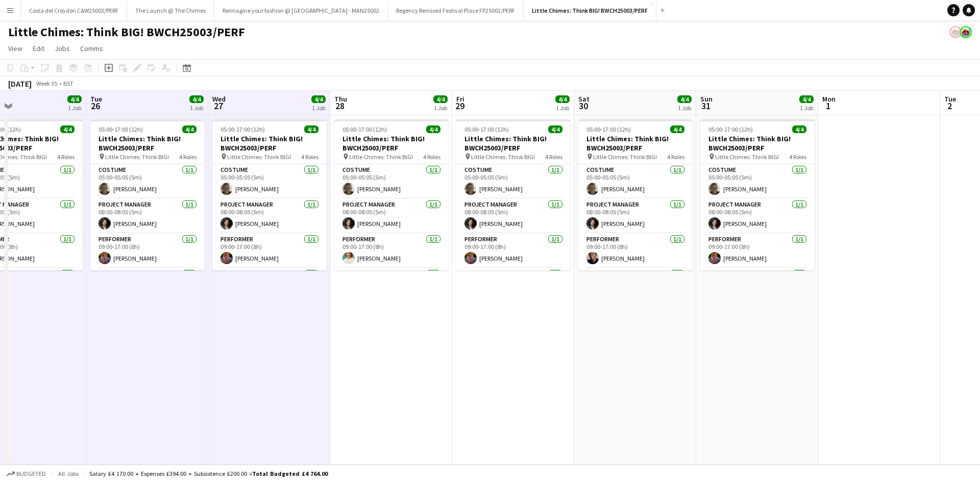 This screenshot has height=482, width=980. What do you see at coordinates (706, 99) in the screenshot?
I see `span: Sun` at bounding box center [706, 99].